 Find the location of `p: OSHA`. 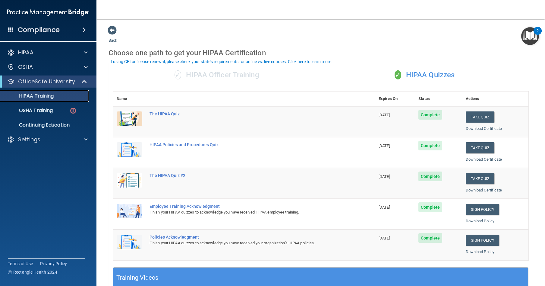

p: OSHA is located at coordinates (26, 67).